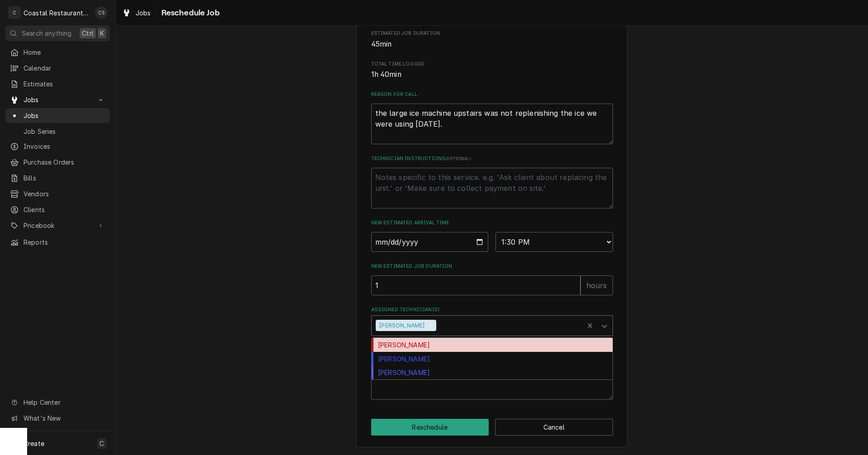  Describe the element at coordinates (57, 83) in the screenshot. I see `a: Estimates` at that location.